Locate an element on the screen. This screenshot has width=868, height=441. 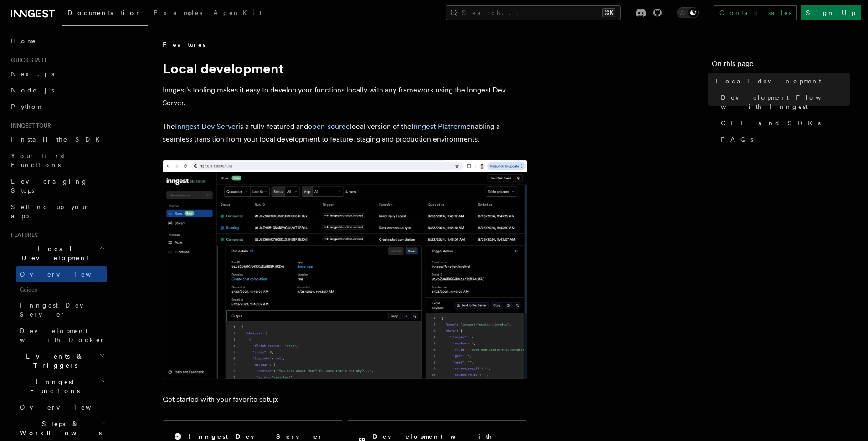
p: The is a fully-featured and local version of the enabling a seamless transition from your local d... is located at coordinates (345, 133).